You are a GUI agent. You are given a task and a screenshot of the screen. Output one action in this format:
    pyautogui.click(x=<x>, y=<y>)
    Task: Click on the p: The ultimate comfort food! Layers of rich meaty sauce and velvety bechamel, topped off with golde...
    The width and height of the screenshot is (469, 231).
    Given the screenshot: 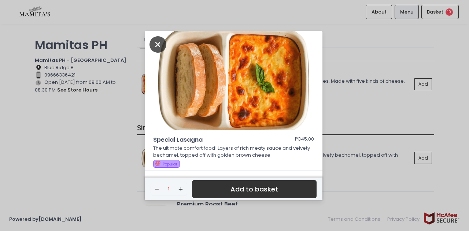 What is the action you would take?
    pyautogui.click(x=234, y=152)
    